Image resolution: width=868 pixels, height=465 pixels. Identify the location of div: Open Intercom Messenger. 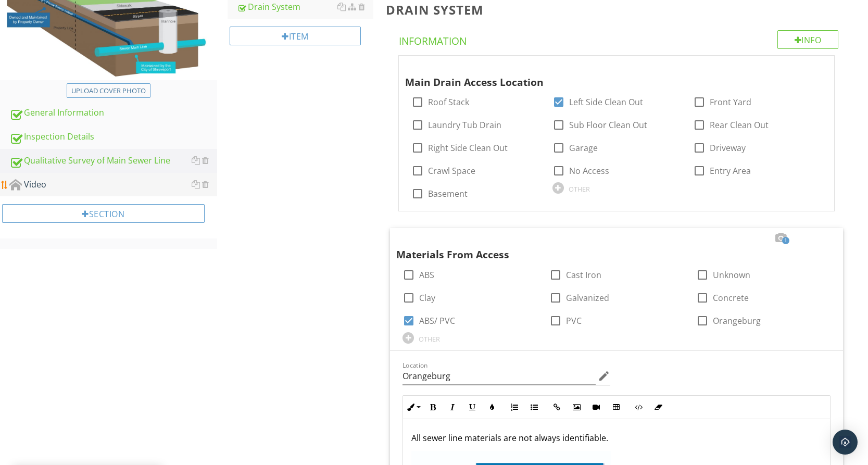
(845, 442).